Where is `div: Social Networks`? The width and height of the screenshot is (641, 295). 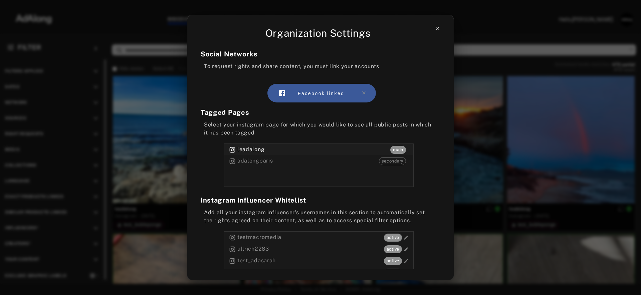
div: Social Networks is located at coordinates (319, 54).